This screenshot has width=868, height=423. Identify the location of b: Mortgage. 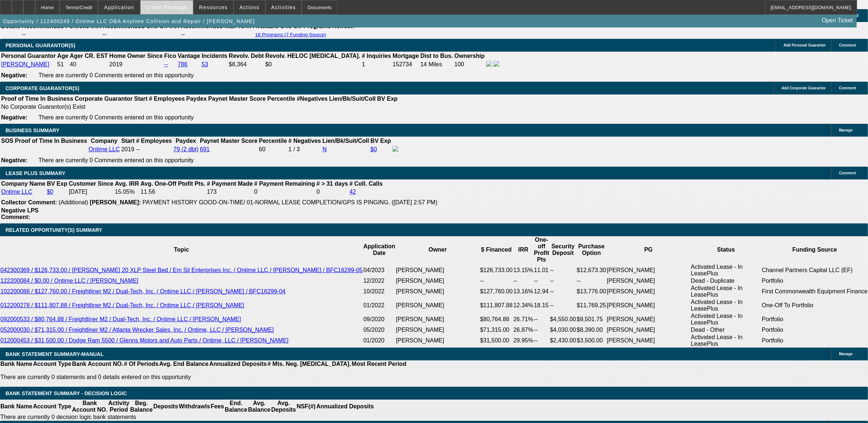
(406, 56).